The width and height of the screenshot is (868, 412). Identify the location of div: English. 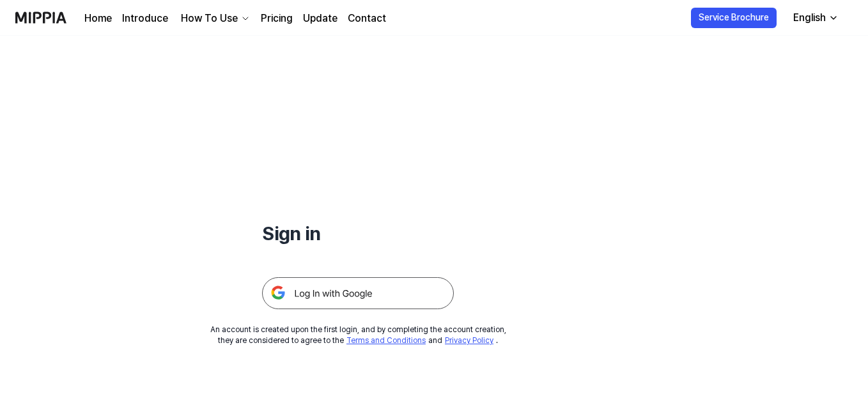
(810, 17).